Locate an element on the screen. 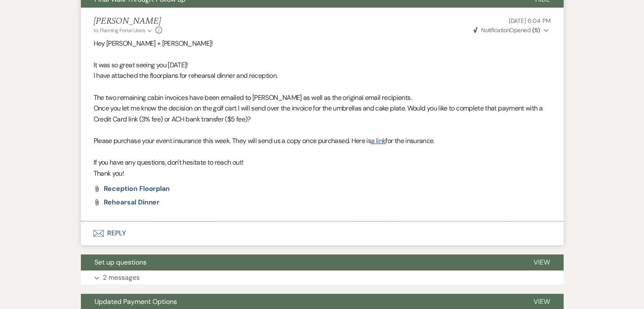 The width and height of the screenshot is (644, 309). button: to: Planning Portal Users is located at coordinates (123, 31).